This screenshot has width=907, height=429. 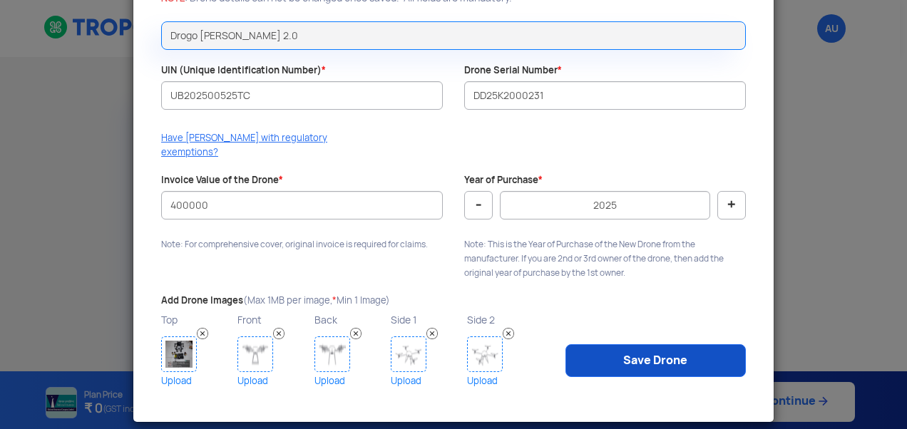 What do you see at coordinates (275, 301) in the screenshot?
I see `label: Add Drone Images` at bounding box center [275, 301].